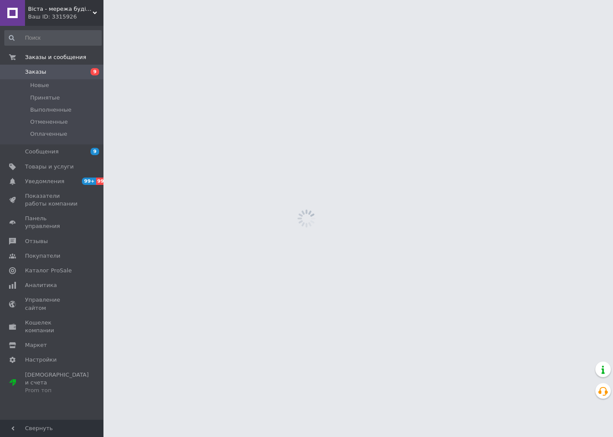 The height and width of the screenshot is (437, 613). What do you see at coordinates (41, 360) in the screenshot?
I see `span: Настройки` at bounding box center [41, 360].